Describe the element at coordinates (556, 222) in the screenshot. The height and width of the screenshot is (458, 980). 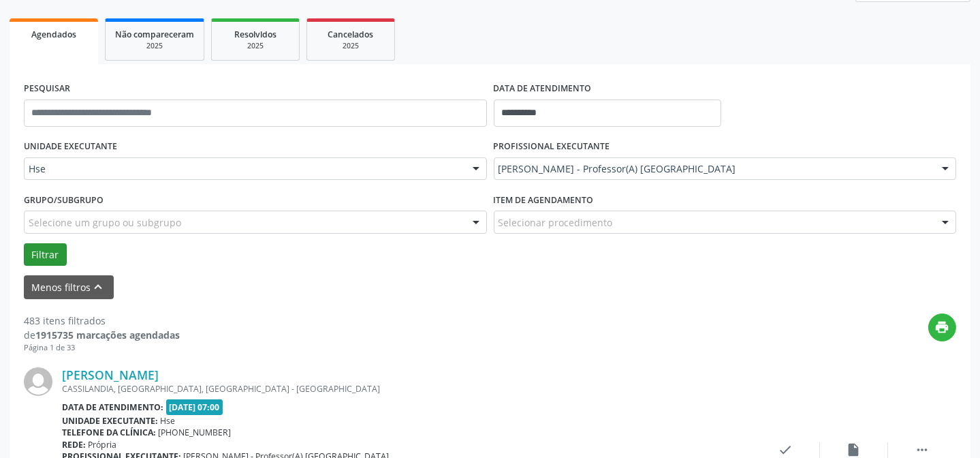
I see `span: Selecionar procedimento` at that location.